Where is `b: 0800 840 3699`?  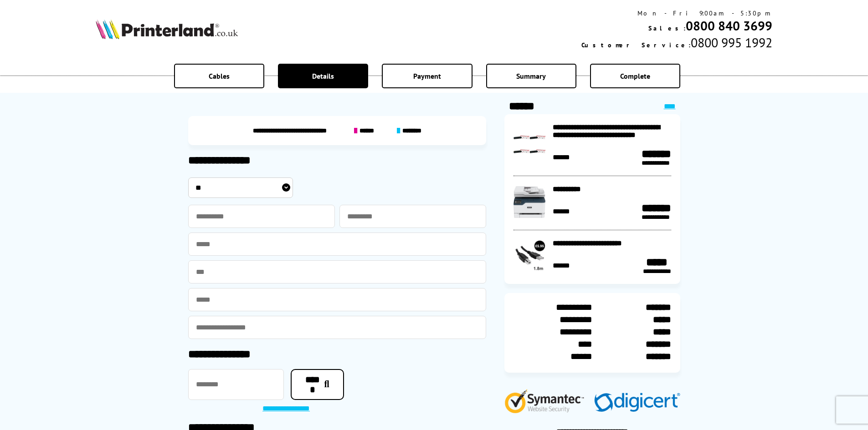
b: 0800 840 3699 is located at coordinates (729, 26).